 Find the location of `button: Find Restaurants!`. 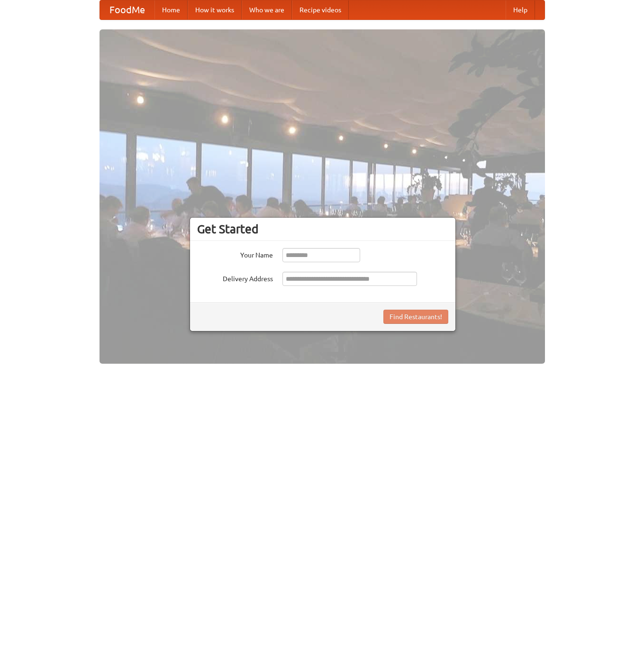

button: Find Restaurants! is located at coordinates (416, 316).